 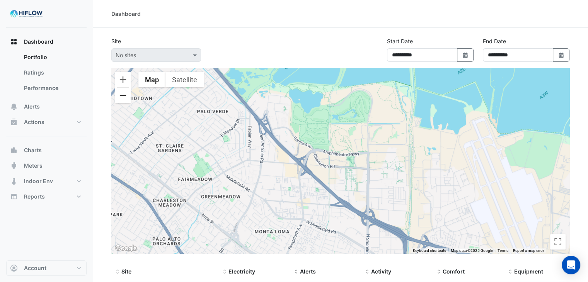 What do you see at coordinates (400, 41) in the screenshot?
I see `label: Start Date` at bounding box center [400, 41].